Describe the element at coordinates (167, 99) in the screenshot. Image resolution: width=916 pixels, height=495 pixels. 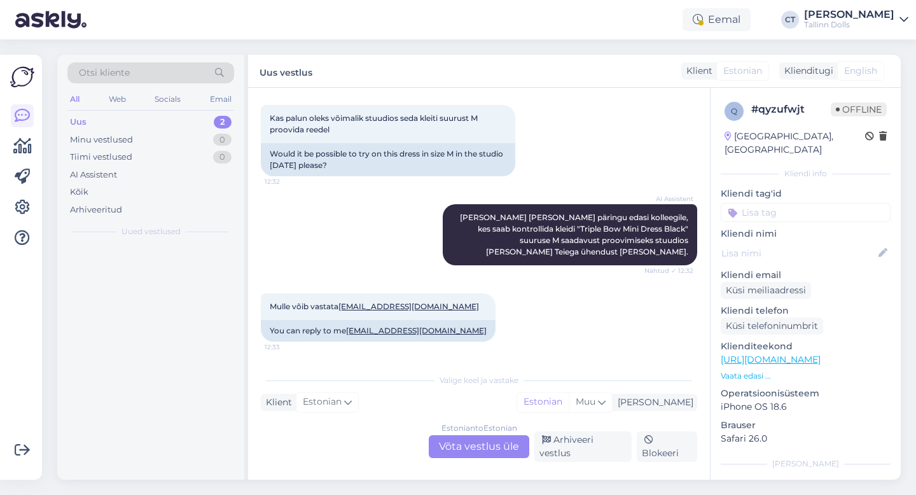
I see `div: Socials` at that location.